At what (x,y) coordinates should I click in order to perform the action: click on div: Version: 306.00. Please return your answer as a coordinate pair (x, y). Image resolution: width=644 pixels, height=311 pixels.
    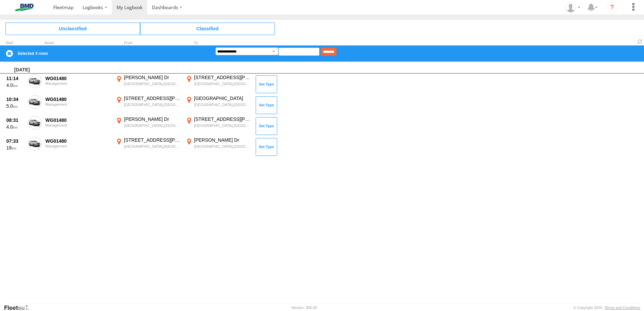
    Looking at the image, I should click on (304, 308).